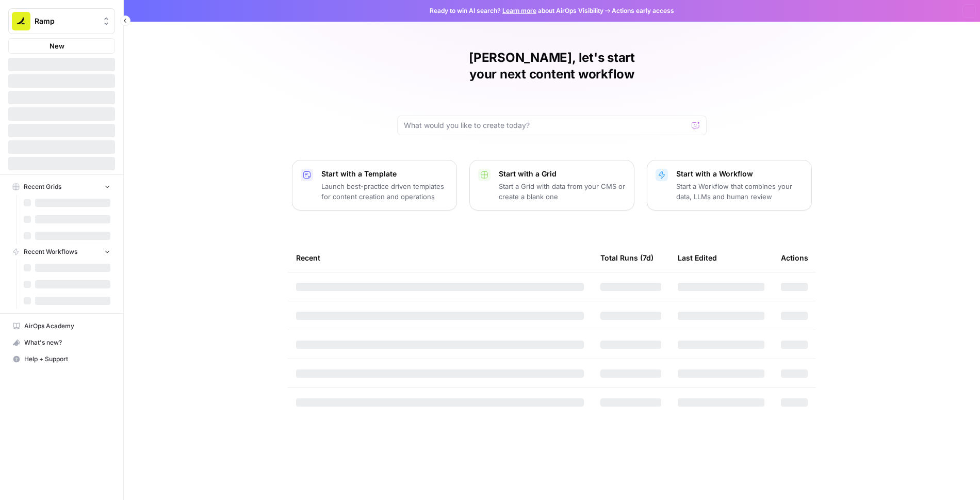 The image size is (980, 500). What do you see at coordinates (385, 191) in the screenshot?
I see `p: Launch best-practice driven templates for content creation and operations` at bounding box center [385, 191].